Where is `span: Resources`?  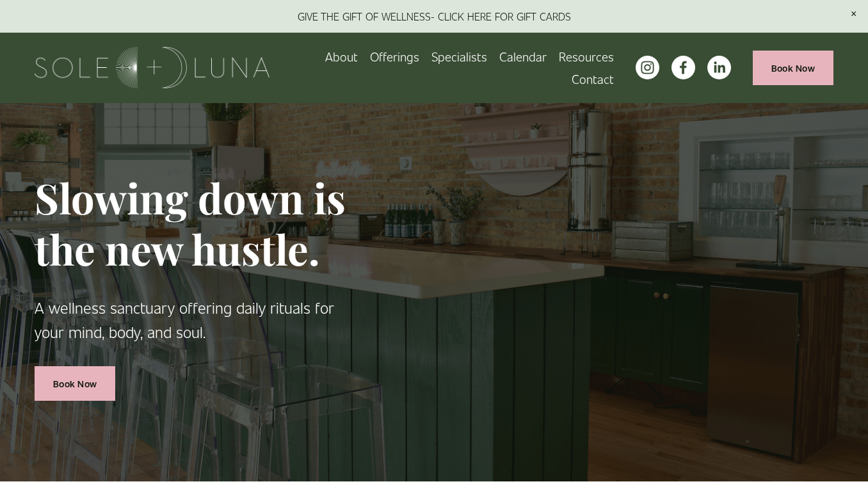
span: Resources is located at coordinates (586, 57).